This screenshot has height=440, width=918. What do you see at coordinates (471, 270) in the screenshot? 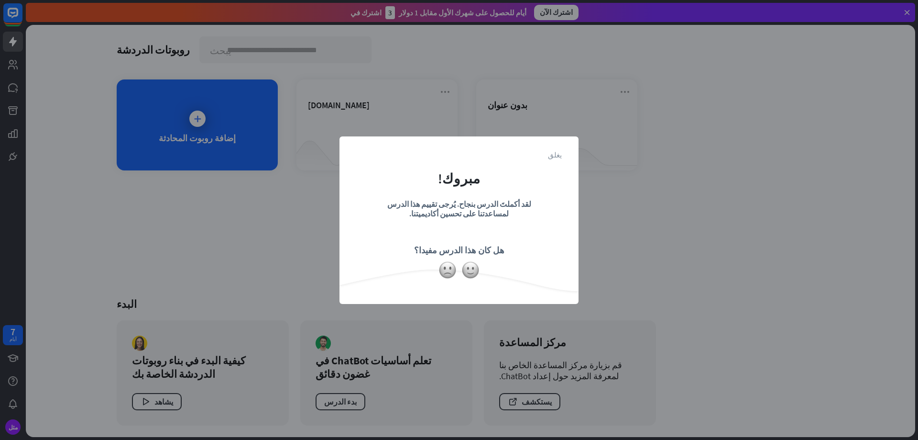
I see `img: وجه مبتسم قليلاً` at bounding box center [471, 270].